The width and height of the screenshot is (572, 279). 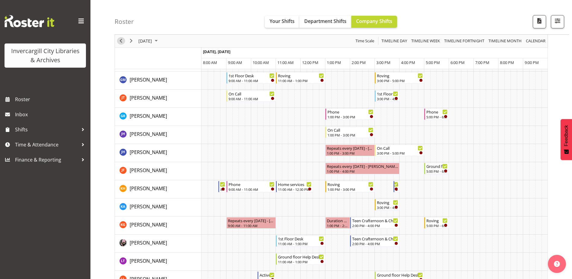 I want to click on span: Timeline Day, so click(x=394, y=41).